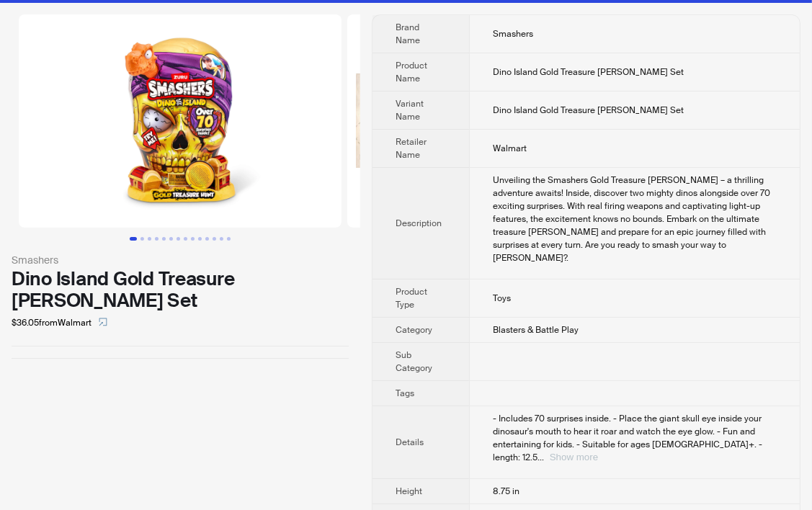 This screenshot has width=812, height=510. I want to click on img: Dino Island Gold Treasure Hunt Set Dino Island Gold Treasure Hunt Set image 2, so click(509, 121).